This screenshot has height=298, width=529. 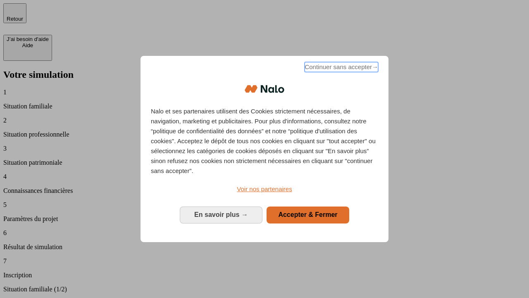 What do you see at coordinates (221, 215) in the screenshot?
I see `button: En savoir plus: Configurer vos consentements` at bounding box center [221, 215].